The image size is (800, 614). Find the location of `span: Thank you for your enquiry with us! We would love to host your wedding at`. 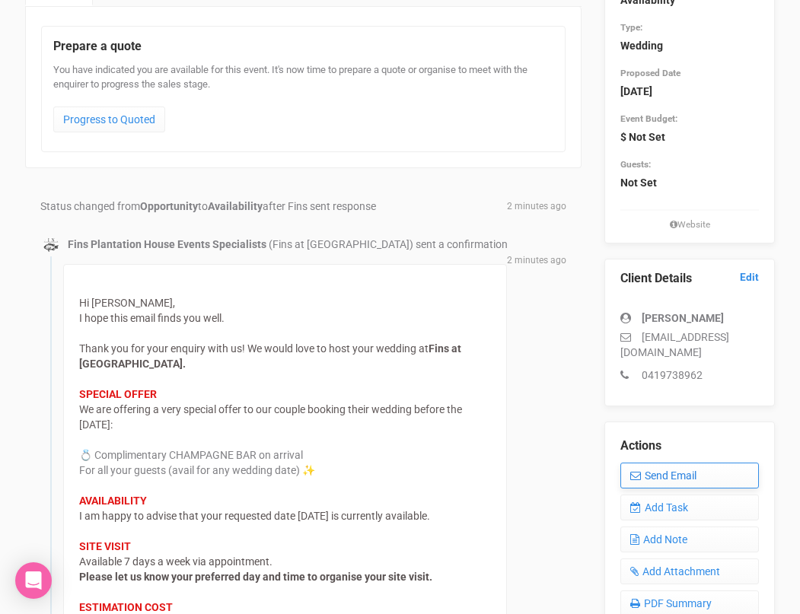

span: Thank you for your enquiry with us! We would love to host your wedding at is located at coordinates (253, 348).